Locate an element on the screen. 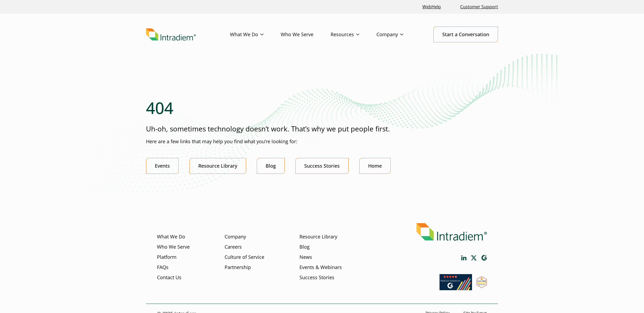 The image size is (644, 313). a: Partnership is located at coordinates (238, 267).